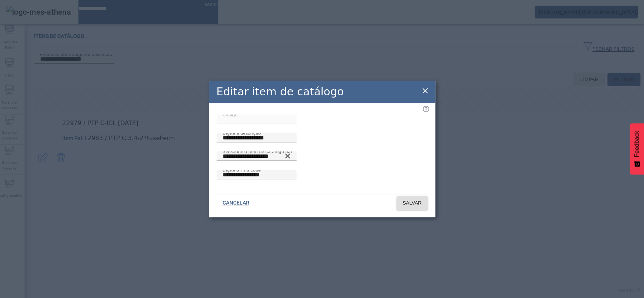  I want to click on mat-label: Digite o PTS code, so click(241, 170).